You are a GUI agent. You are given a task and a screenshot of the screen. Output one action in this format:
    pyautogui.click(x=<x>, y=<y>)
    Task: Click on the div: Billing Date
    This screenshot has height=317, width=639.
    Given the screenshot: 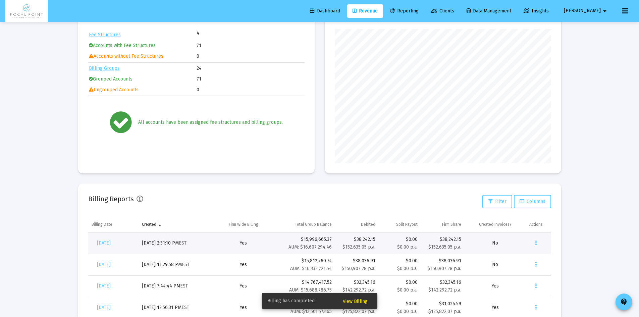 What is the action you would take?
    pyautogui.click(x=102, y=224)
    